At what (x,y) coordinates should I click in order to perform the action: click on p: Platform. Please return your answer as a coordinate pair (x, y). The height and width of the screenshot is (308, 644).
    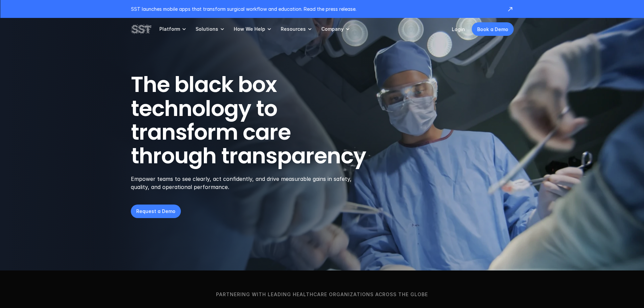
    Looking at the image, I should click on (170, 29).